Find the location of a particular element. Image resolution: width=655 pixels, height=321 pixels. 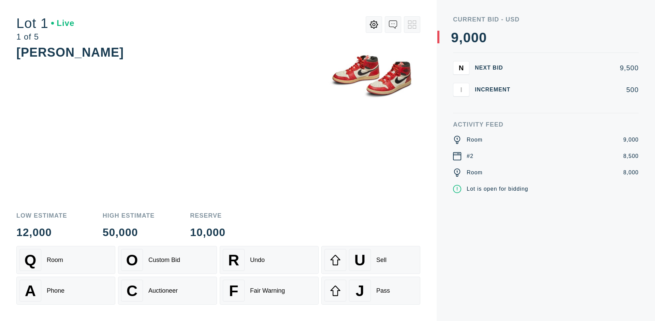

div: 8,000 is located at coordinates (630, 173).